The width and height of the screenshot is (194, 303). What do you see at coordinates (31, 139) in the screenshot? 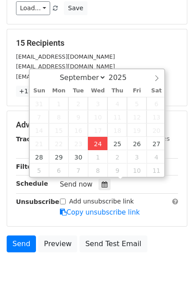
I see `strong: Tracking` at bounding box center [31, 139].